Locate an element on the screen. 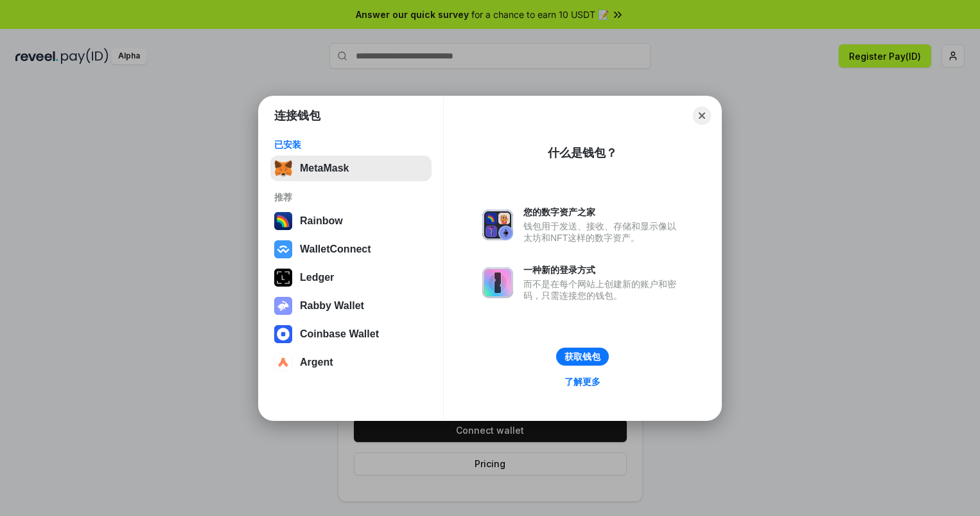  div: 一种新的登录方式 is located at coordinates (603, 269).